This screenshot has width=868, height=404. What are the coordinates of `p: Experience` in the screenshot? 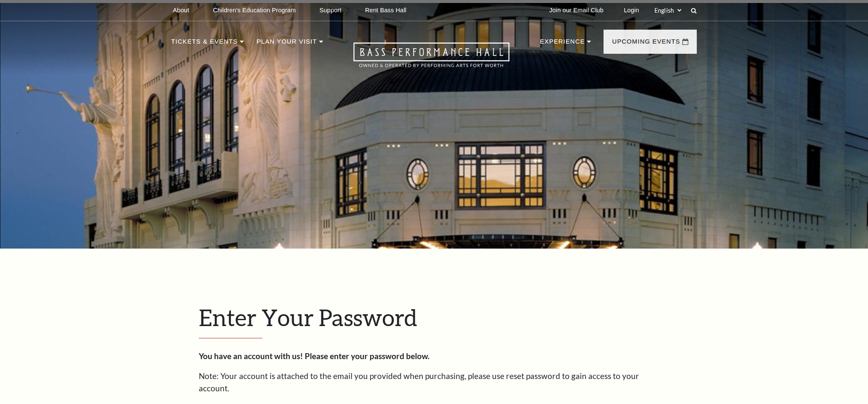 It's located at (562, 44).